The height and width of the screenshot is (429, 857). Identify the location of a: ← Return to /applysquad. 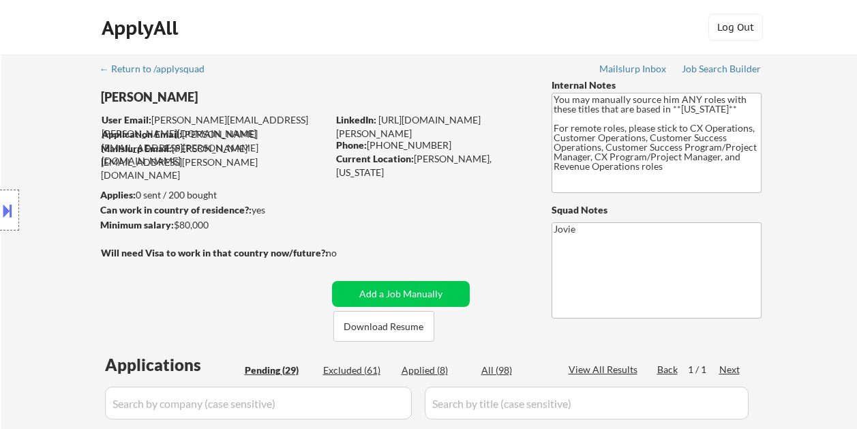
(158, 70).